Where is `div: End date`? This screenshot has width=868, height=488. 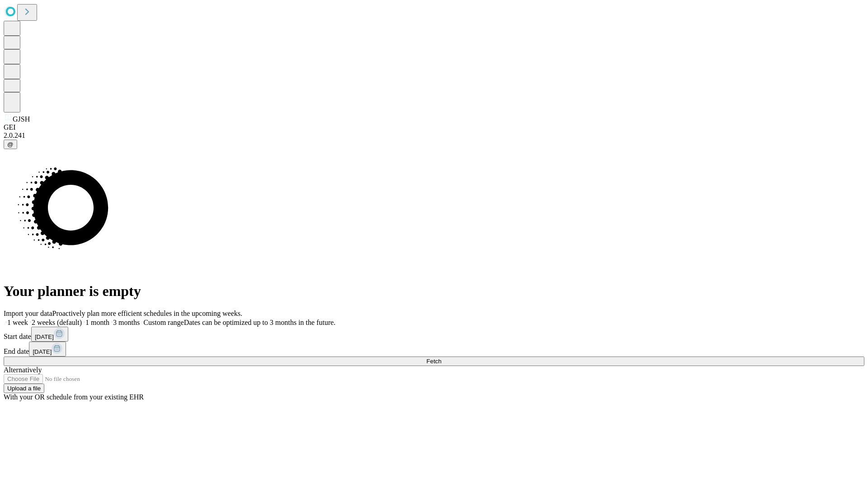
div: End date is located at coordinates (434, 349).